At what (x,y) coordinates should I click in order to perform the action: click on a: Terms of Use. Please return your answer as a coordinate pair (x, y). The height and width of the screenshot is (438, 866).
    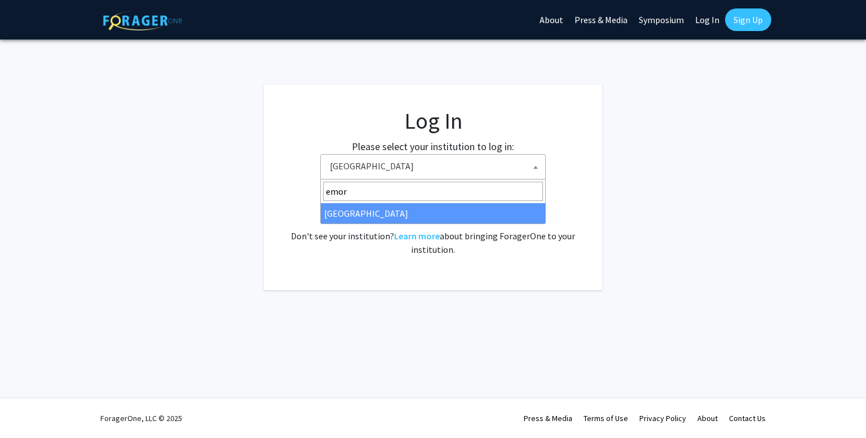
    Looking at the image, I should click on (606, 418).